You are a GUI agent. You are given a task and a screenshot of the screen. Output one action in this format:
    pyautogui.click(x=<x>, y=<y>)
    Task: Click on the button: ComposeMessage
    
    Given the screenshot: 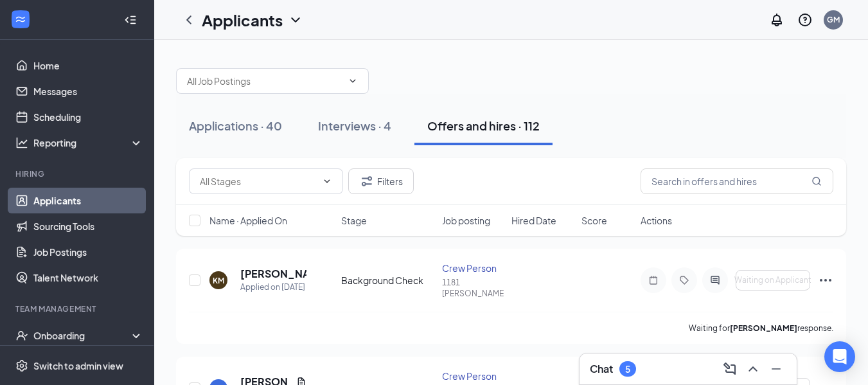 What is the action you would take?
    pyautogui.click(x=730, y=369)
    